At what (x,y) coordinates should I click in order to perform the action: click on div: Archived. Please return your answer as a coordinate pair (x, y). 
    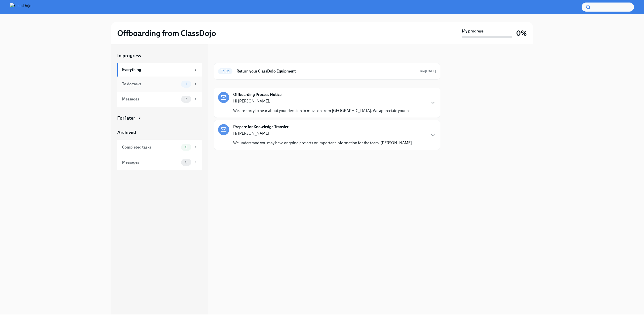
    Looking at the image, I should click on (160, 132).